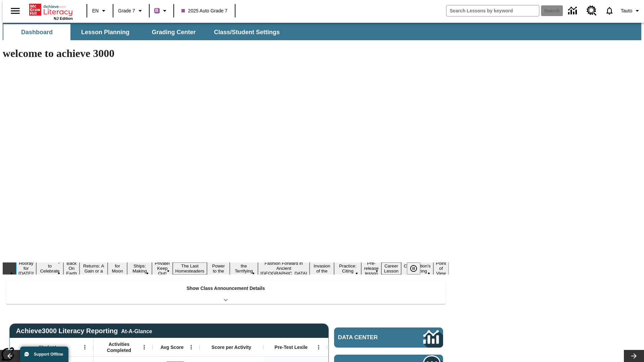 The height and width of the screenshot is (362, 644). Describe the element at coordinates (137, 331) in the screenshot. I see `div: At-A-Glance` at that location.